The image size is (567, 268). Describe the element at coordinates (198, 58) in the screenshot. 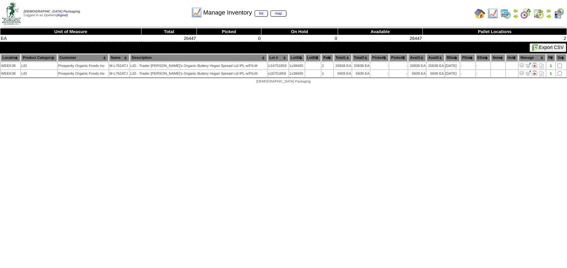

I see `th: Description` at that location.